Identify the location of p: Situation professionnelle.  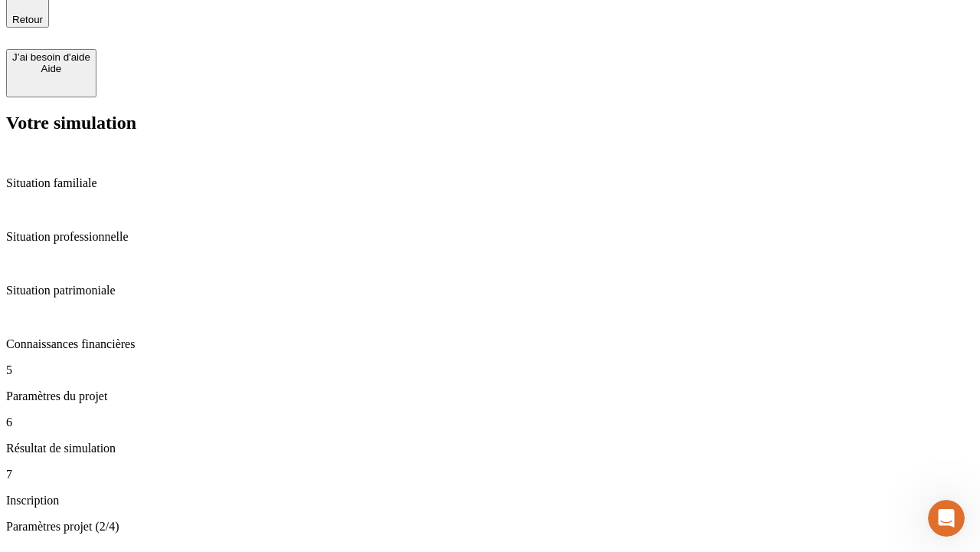
(490, 237).